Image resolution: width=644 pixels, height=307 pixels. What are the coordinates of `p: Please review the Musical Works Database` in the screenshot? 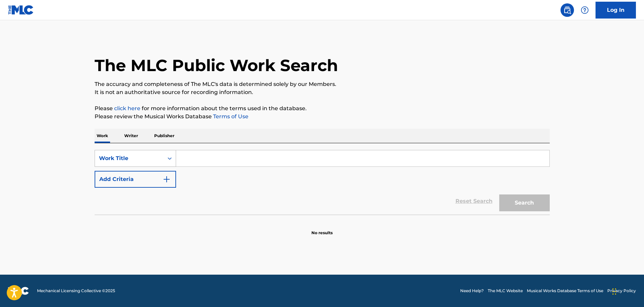 It's located at (322, 117).